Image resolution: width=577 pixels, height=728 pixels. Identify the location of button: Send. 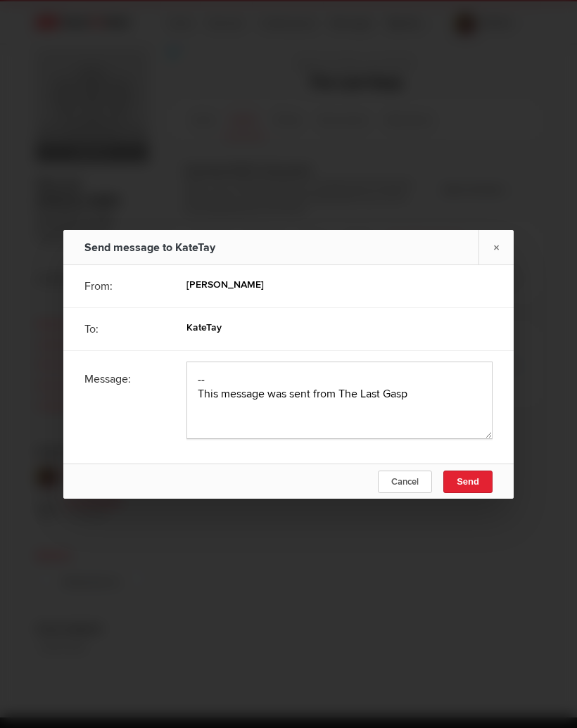
(468, 482).